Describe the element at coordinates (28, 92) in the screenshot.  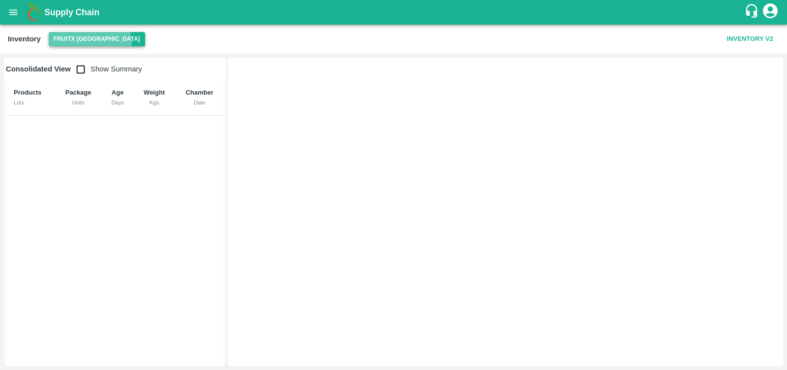
I see `b: Products` at that location.